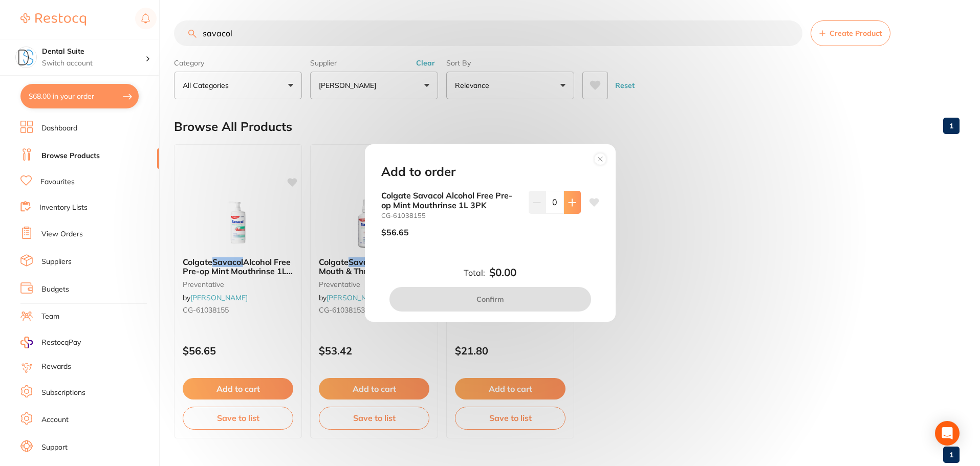 The width and height of the screenshot is (980, 466). I want to click on b: Colgate Savacol Alcohol Free Pre-op Mint Mouthrinse 1L 3PK, so click(451, 200).